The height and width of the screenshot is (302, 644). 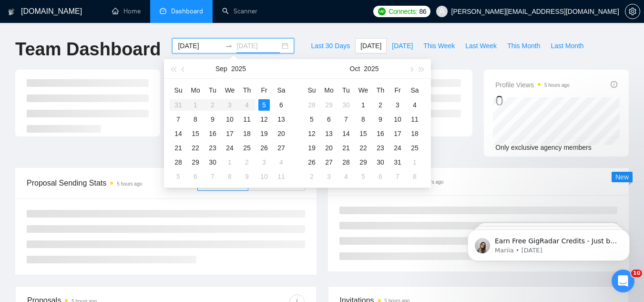 What do you see at coordinates (264, 90) in the screenshot?
I see `th: Fr` at bounding box center [264, 90].